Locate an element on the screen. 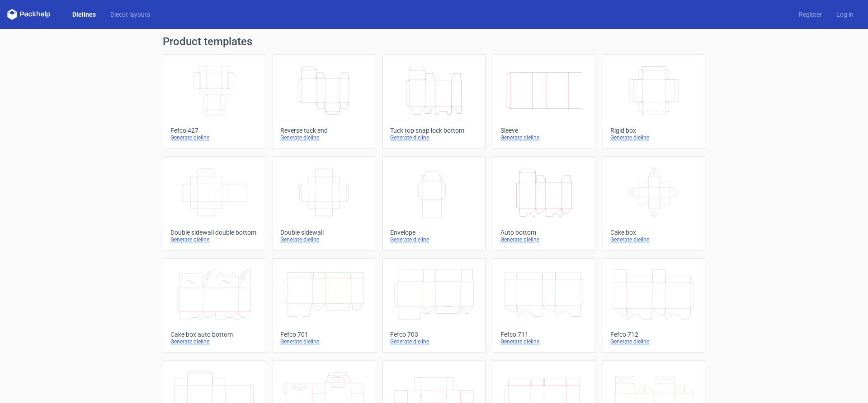 This screenshot has height=403, width=868. div: Double sidewall is located at coordinates (324, 233).